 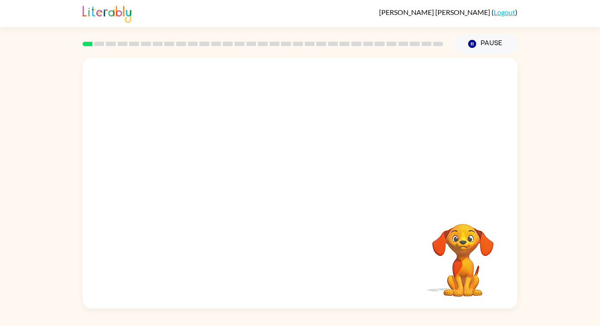 What do you see at coordinates (504, 12) in the screenshot?
I see `a: Logout` at bounding box center [504, 12].